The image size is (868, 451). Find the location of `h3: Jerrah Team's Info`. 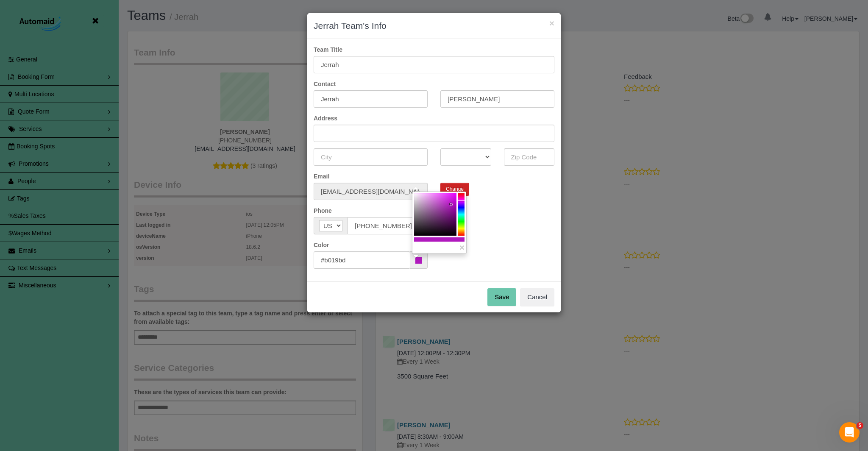

h3: Jerrah Team's Info is located at coordinates (434, 26).